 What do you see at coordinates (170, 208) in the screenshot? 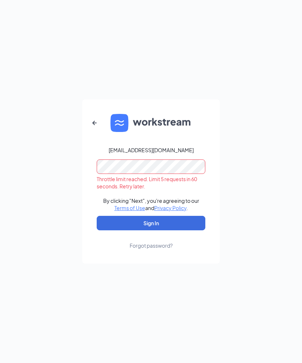
I see `a: Privacy Policy` at bounding box center [170, 208].